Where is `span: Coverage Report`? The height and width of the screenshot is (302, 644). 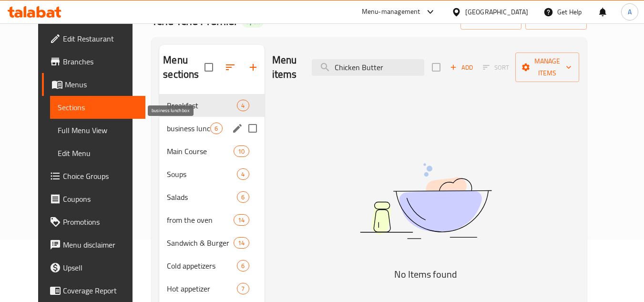
span: Coverage Report is located at coordinates (101, 290).